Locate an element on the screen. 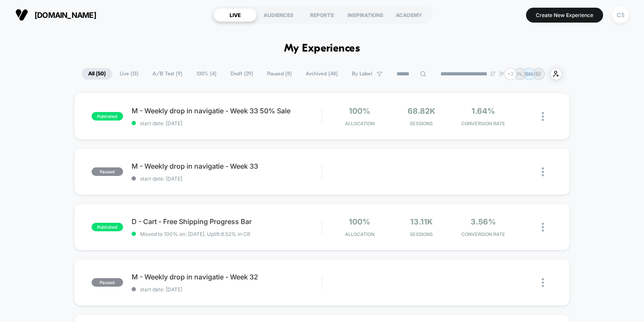 The height and width of the screenshot is (322, 644). div: LIVE is located at coordinates (235, 15).